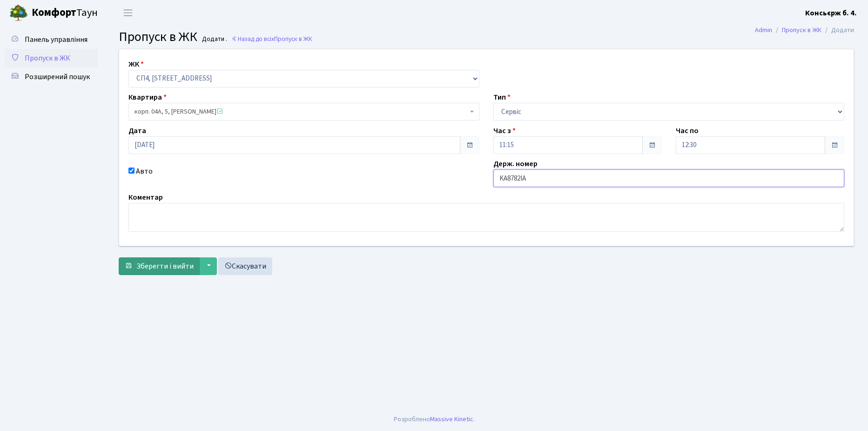  What do you see at coordinates (65, 13) in the screenshot?
I see `span: Таун` at bounding box center [65, 13].